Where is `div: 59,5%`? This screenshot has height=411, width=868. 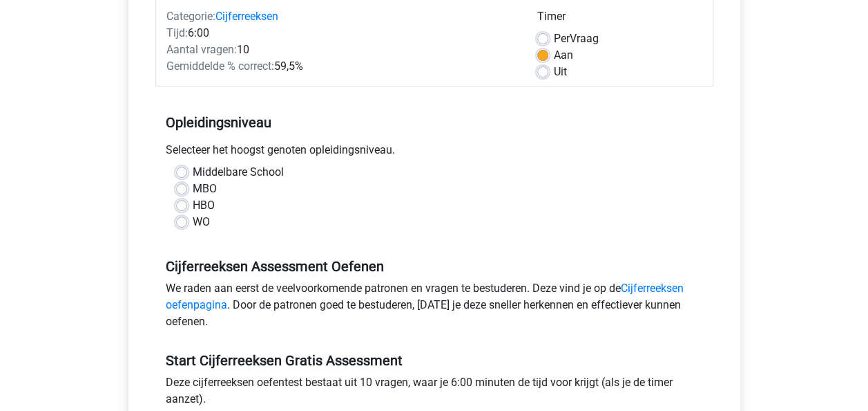
div: 59,5% is located at coordinates (342, 66).